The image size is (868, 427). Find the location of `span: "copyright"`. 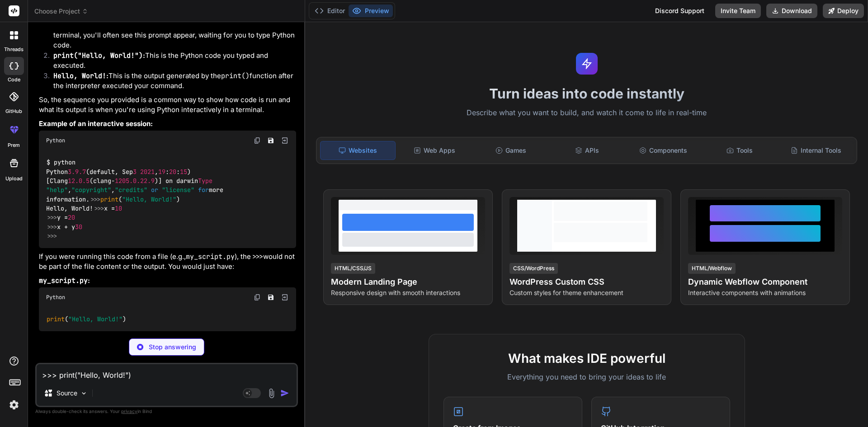

span: "copyright" is located at coordinates (92, 191).